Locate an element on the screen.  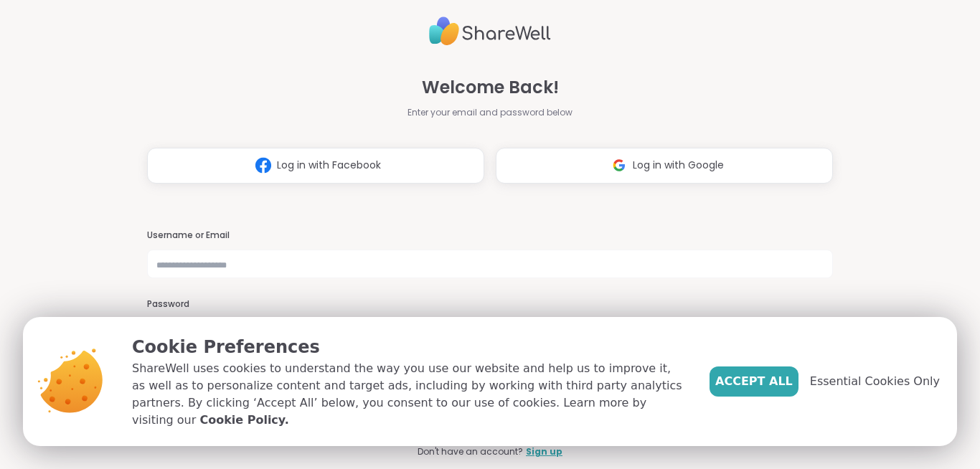
span: Enter your email and password below is located at coordinates (490, 112).